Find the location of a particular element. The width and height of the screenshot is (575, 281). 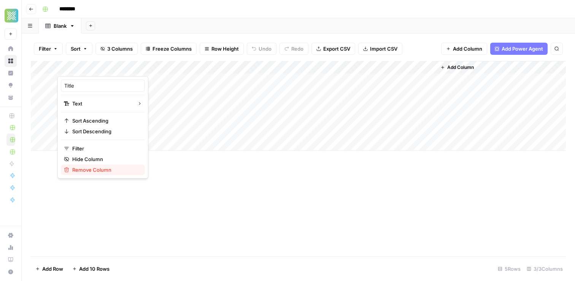

button: 3 Columns is located at coordinates (116, 49).